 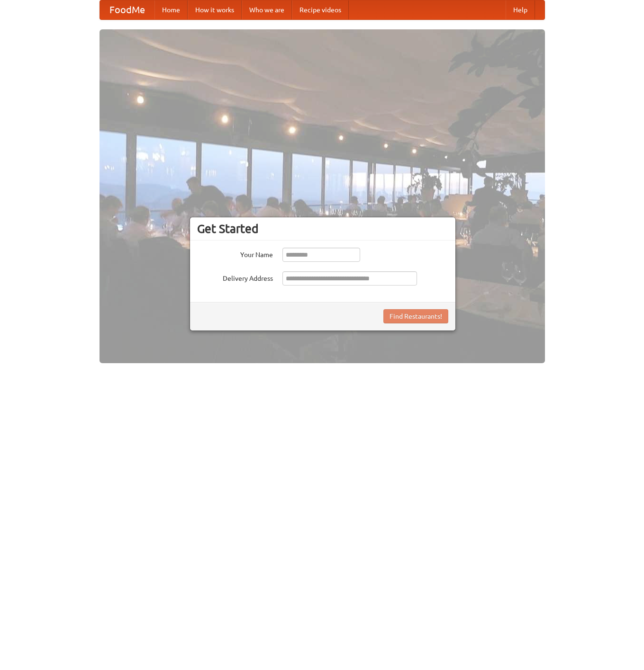 What do you see at coordinates (267, 10) in the screenshot?
I see `a: Who we are` at bounding box center [267, 10].